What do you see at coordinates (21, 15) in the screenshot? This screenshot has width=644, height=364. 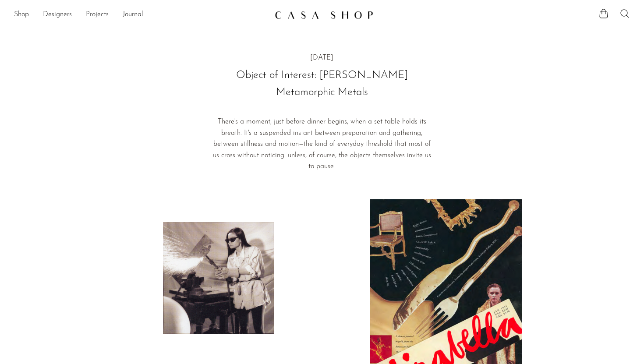 I see `a: Shop` at bounding box center [21, 15].